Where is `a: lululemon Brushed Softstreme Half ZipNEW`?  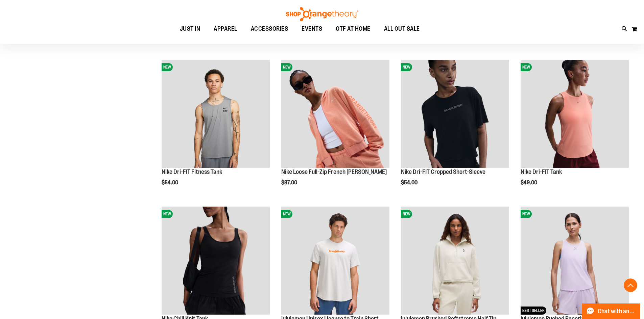 a: lululemon Brushed Softstreme Half ZipNEW is located at coordinates (455, 261).